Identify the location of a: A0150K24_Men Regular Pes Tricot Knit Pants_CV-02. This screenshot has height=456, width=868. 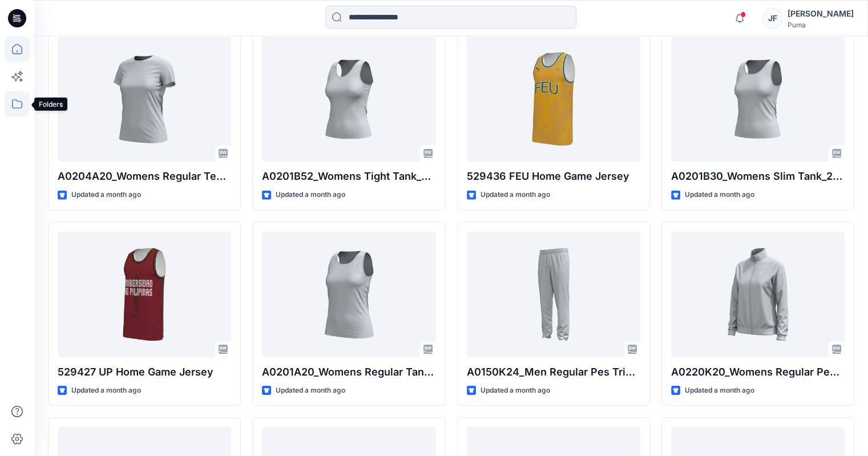
(553, 295).